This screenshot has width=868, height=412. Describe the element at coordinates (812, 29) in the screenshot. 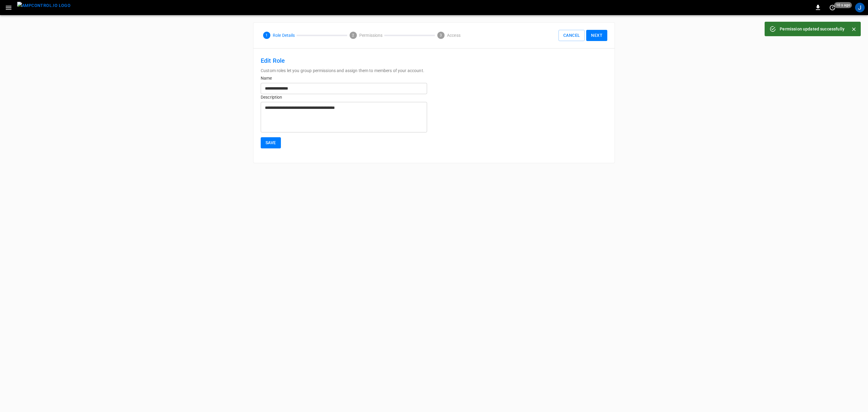

I see `div: Permission updated successfully` at that location.